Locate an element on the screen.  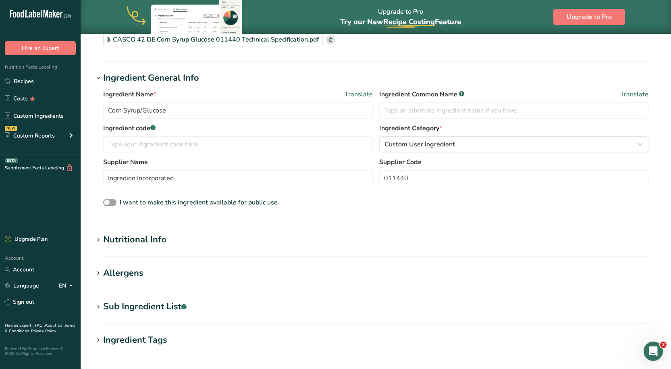
span: Ingredient Common Name is located at coordinates (421, 94).